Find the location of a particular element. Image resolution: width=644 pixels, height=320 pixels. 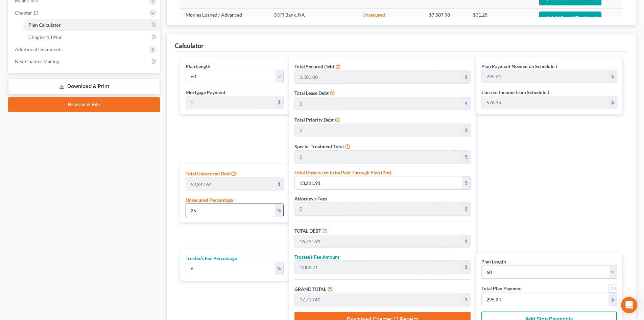

div: Open Intercom Messenger is located at coordinates (629, 305).